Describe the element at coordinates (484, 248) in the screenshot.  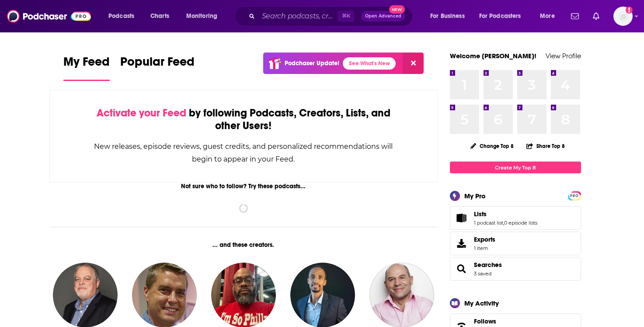
I see `span: 1 item` at that location.